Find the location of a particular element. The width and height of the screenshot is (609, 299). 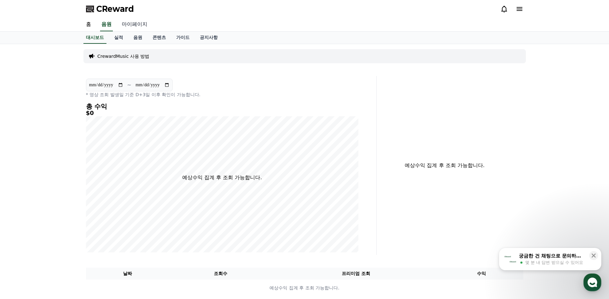

p: CrewardMusic 사용 방법 is located at coordinates (123, 56).